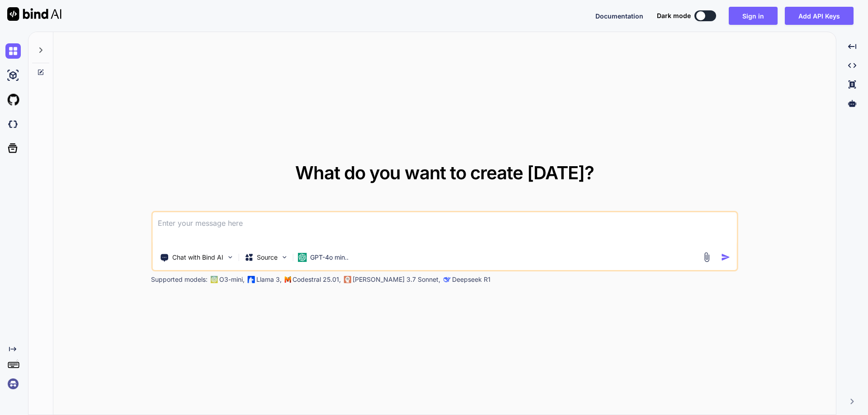  Describe the element at coordinates (819, 16) in the screenshot. I see `button: Add API Keys` at that location.